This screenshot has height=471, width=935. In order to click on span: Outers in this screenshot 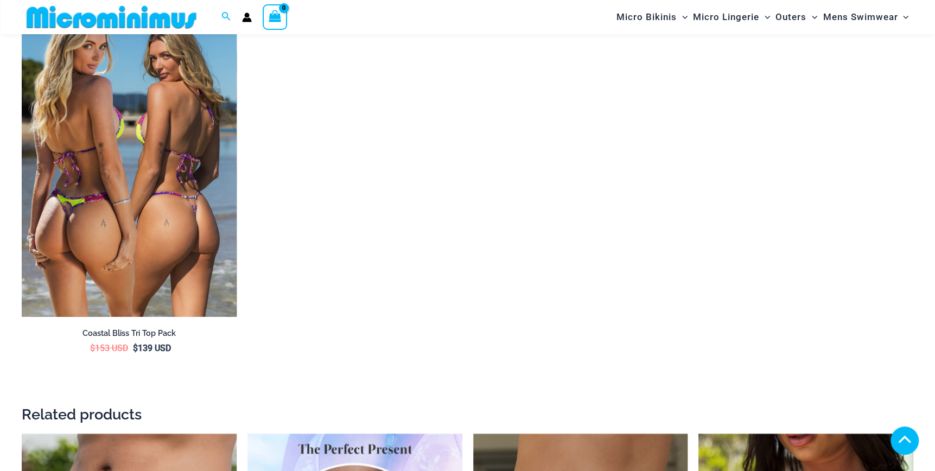, I will do `click(791, 17)`.